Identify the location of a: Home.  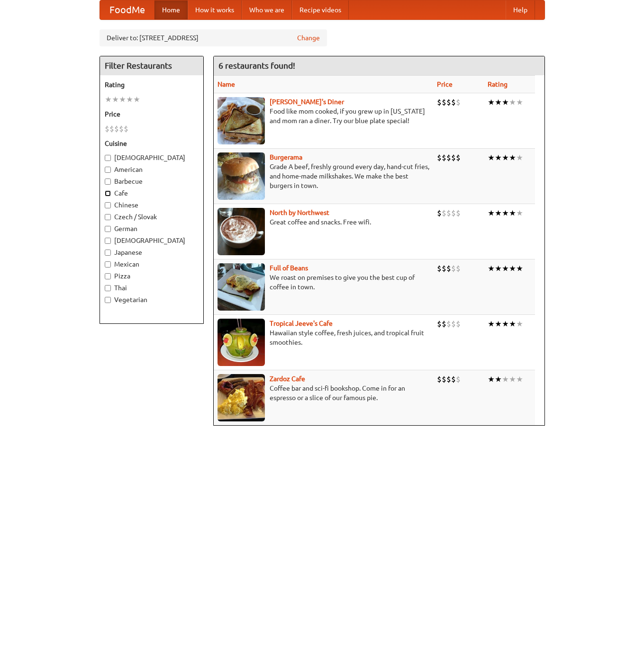
(171, 10).